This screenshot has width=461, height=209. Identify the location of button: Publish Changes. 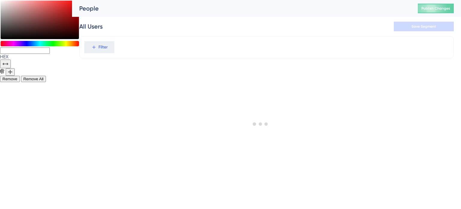
(436, 8).